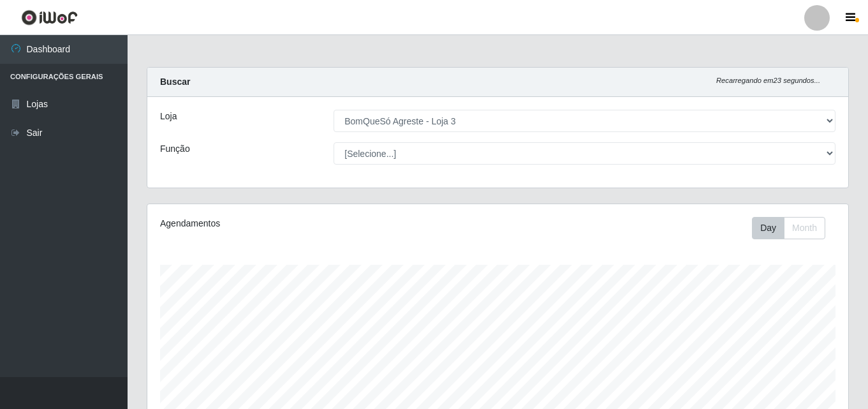 The width and height of the screenshot is (868, 409). What do you see at coordinates (175, 149) in the screenshot?
I see `label: Função` at bounding box center [175, 149].